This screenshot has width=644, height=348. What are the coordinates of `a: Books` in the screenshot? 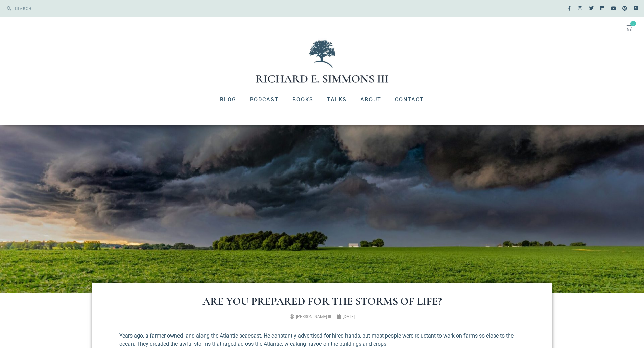 It's located at (303, 100).